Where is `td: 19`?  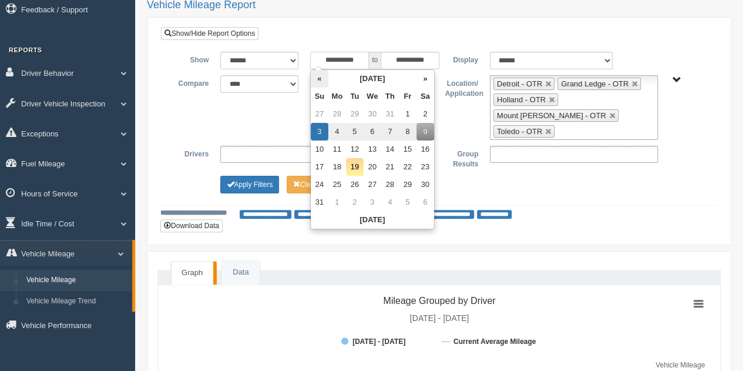 td: 19 is located at coordinates (355, 167).